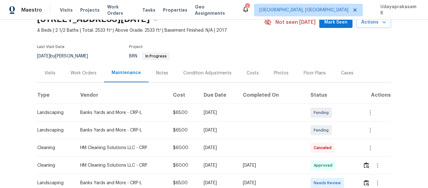 Image resolution: width=428 pixels, height=188 pixels. What do you see at coordinates (66, 10) in the screenshot?
I see `span: Visits` at bounding box center [66, 10].